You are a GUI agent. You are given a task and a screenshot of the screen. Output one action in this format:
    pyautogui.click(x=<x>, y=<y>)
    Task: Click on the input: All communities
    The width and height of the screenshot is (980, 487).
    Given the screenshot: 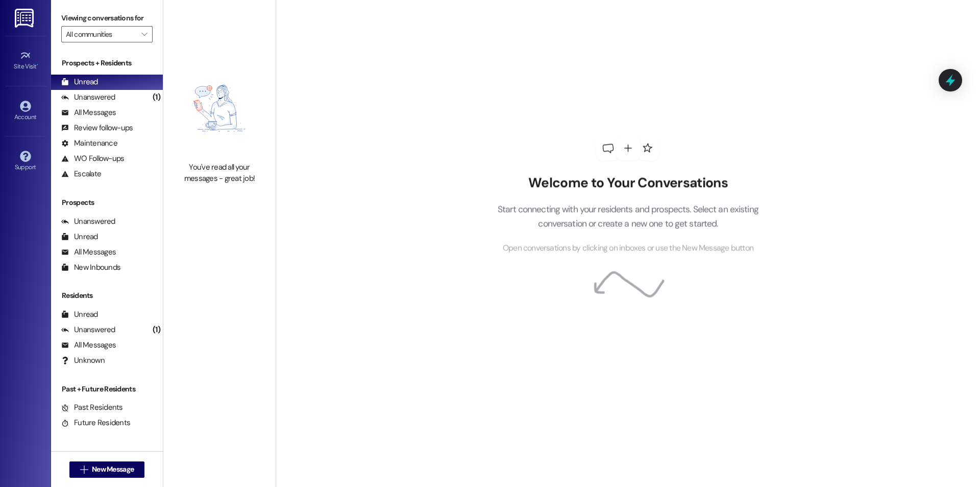 What is the action you would take?
    pyautogui.click(x=101, y=34)
    